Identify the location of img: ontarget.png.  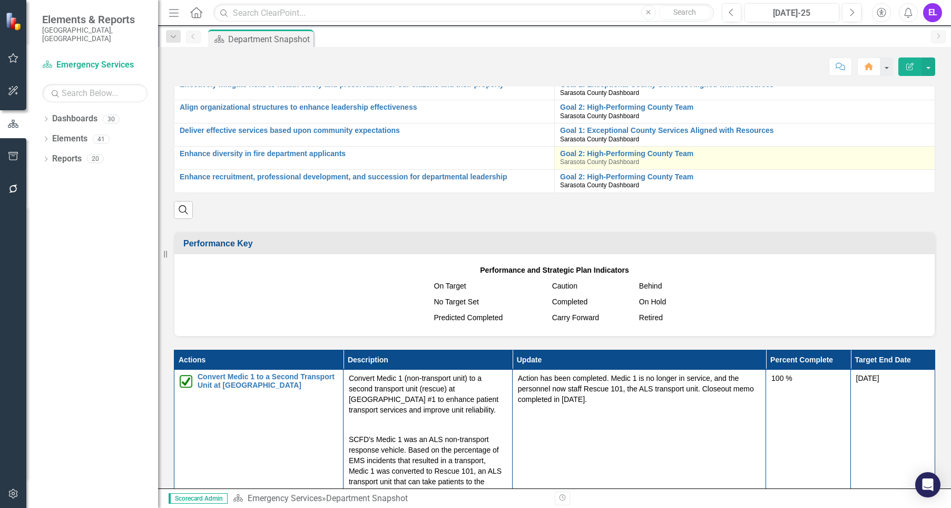
(430, 287).